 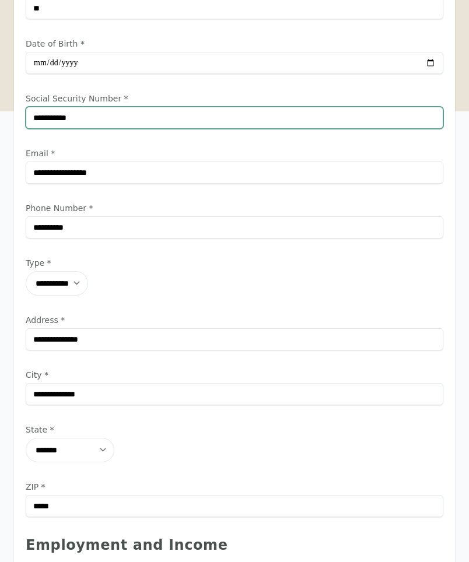 What do you see at coordinates (235, 320) in the screenshot?
I see `label: Address *` at bounding box center [235, 320].